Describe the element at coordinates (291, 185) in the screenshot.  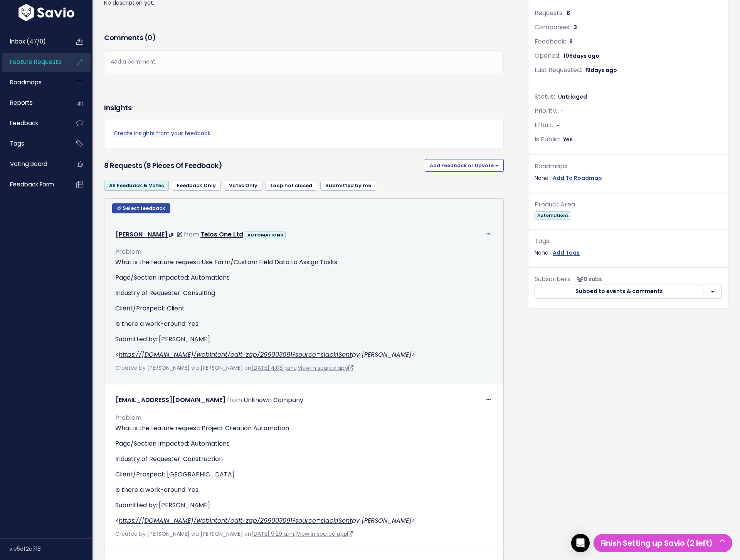
I see `a: Loop not closed` at that location.